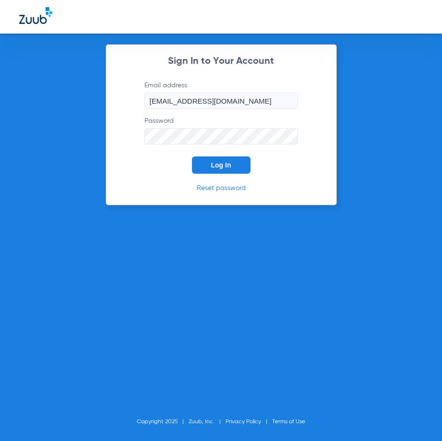  I want to click on h2: Sign In to Your Account, so click(221, 61).